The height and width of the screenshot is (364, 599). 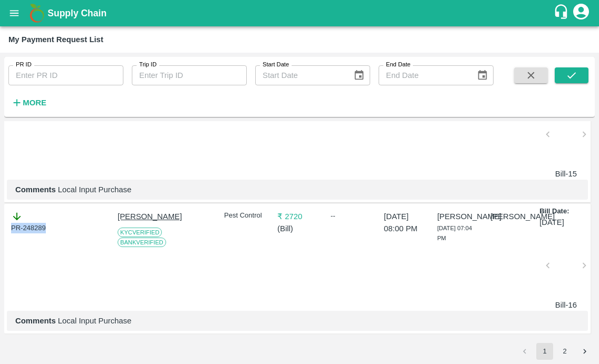 What do you see at coordinates (554, 212) in the screenshot?
I see `p: Bill Date:` at bounding box center [554, 212].